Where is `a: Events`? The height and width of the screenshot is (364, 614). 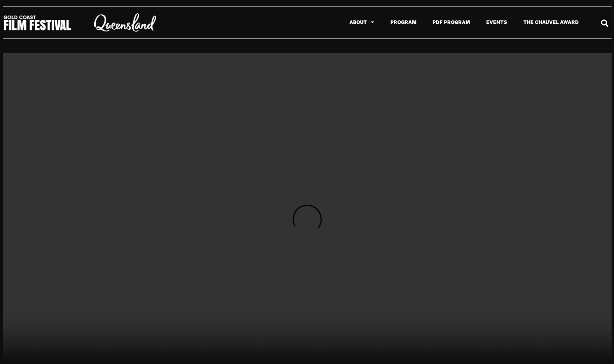
a: Events is located at coordinates (497, 22).